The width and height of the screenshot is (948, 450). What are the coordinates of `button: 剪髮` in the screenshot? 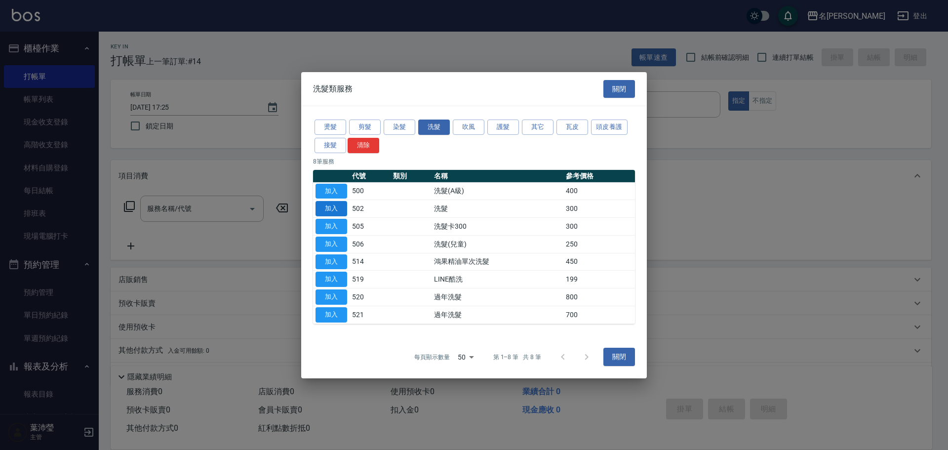 It's located at (365, 127).